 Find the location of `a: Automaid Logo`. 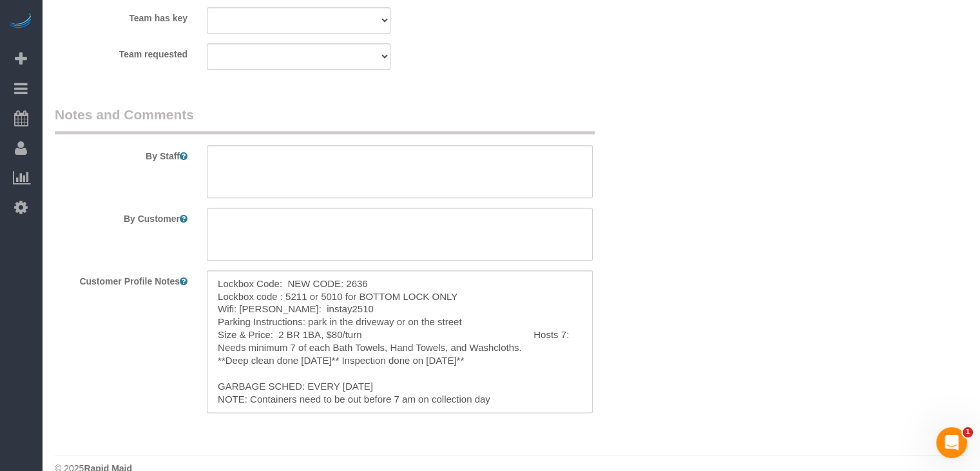

a: Automaid Logo is located at coordinates (20, 22).